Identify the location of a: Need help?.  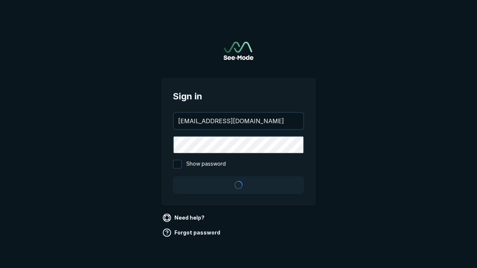
(184, 218).